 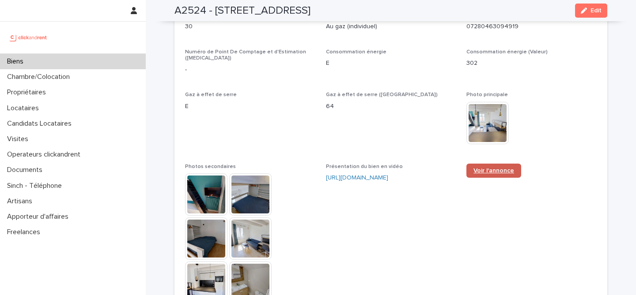 What do you see at coordinates (531, 63) in the screenshot?
I see `p: 302` at bounding box center [531, 63].